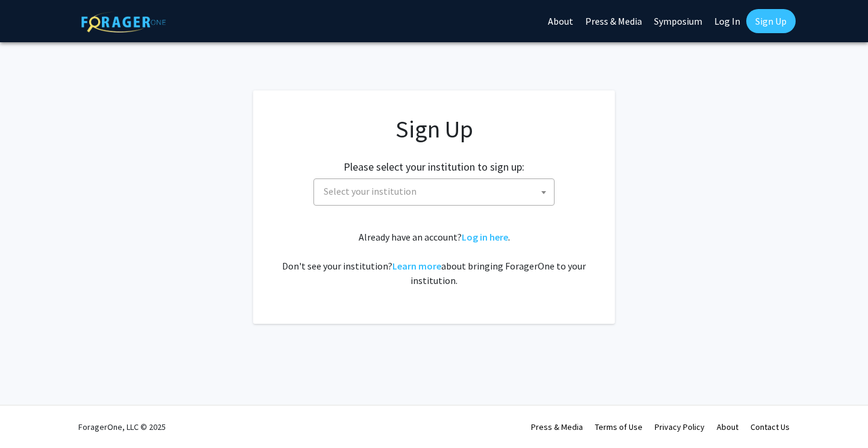 Image resolution: width=868 pixels, height=448 pixels. Describe the element at coordinates (557, 427) in the screenshot. I see `a: Press & Media` at that location.